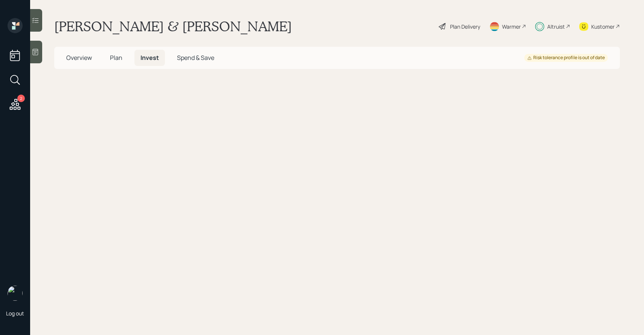 The image size is (644, 335). I want to click on div: Altruist, so click(556, 27).